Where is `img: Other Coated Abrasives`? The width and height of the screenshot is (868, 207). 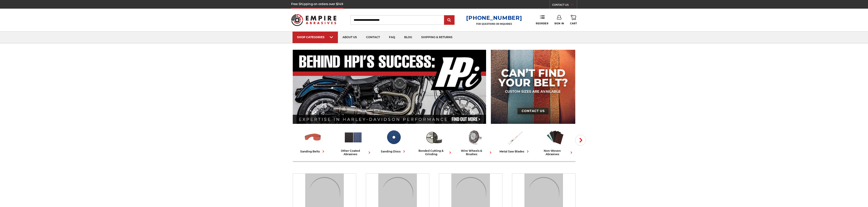
img: Other Coated Abrasives is located at coordinates (353, 137).